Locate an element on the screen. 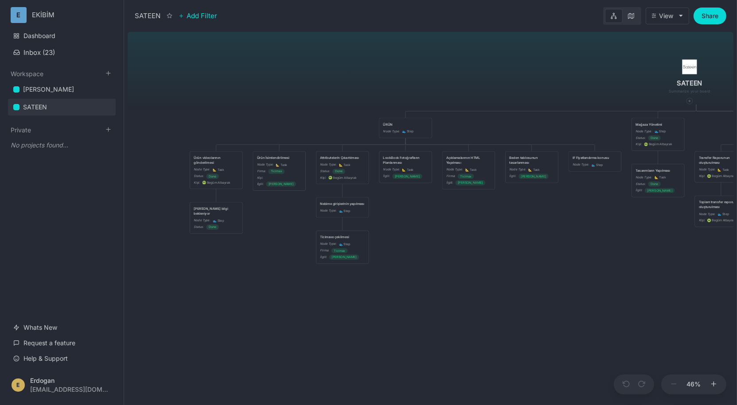 The width and height of the screenshot is (737, 405). div: Attributelerin ÇıkartılmasıNode Type:📐TaskStatus:DoneKişi:BABegüm Albayrak is located at coordinates (342, 168).